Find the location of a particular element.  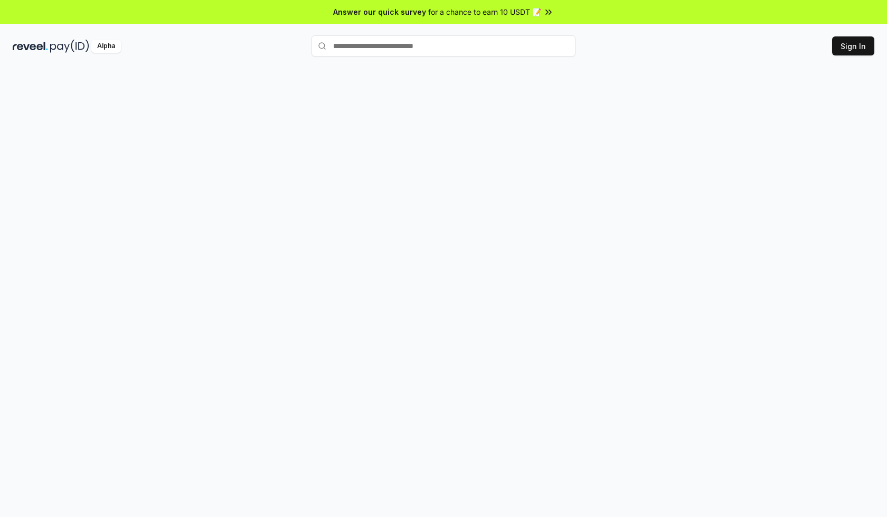

img: pay_id is located at coordinates (70, 46).